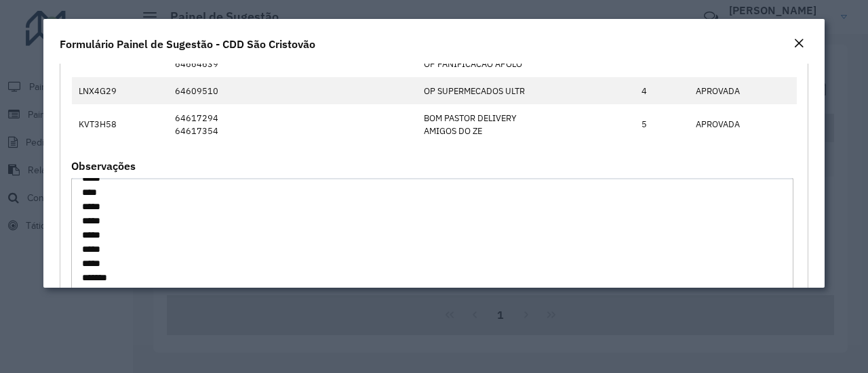 This screenshot has height=373, width=868. Describe the element at coordinates (525, 90) in the screenshot. I see `td: OP SUPERMECADOS ULTR` at that location.